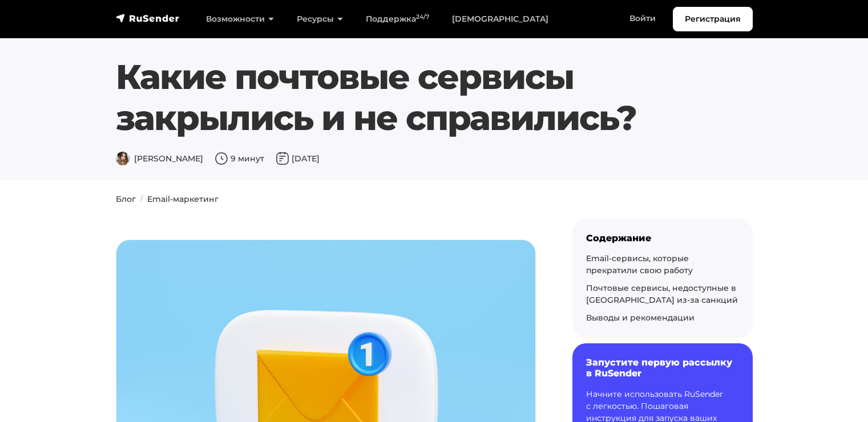 The height and width of the screenshot is (422, 868). Describe the element at coordinates (397, 19) in the screenshot. I see `a: Поддержка24/7` at that location.